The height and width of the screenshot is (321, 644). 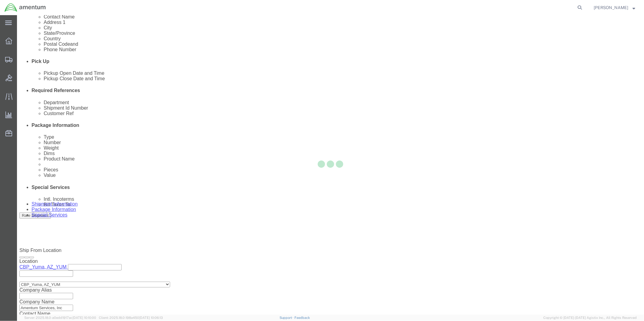 What do you see at coordinates (60, 318) in the screenshot?
I see `span: Server: 2025.18.0-a0edd1917ac` at bounding box center [60, 318].